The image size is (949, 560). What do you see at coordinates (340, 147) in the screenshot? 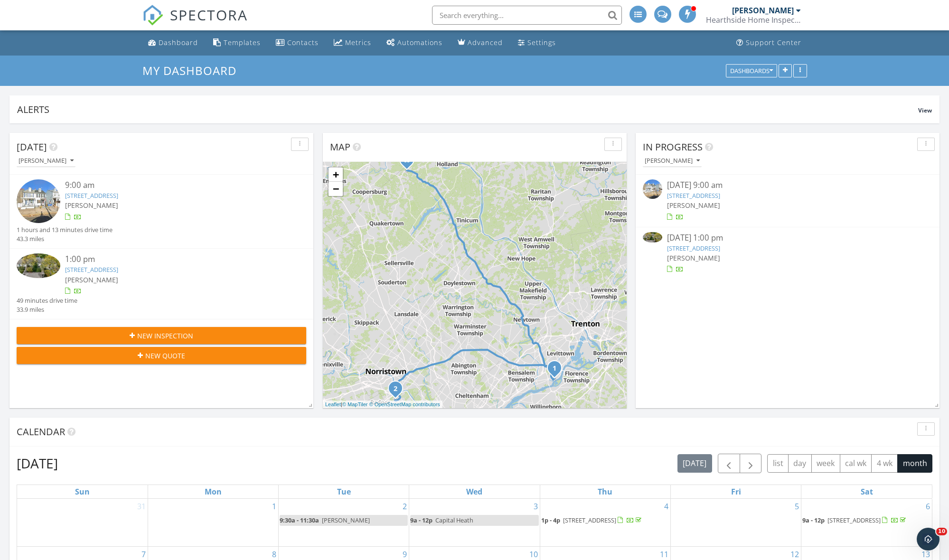
I see `span: Map` at bounding box center [340, 147].